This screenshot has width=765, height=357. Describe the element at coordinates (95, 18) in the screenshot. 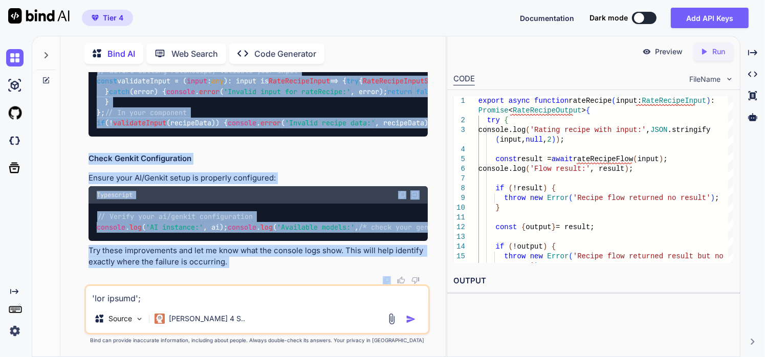

I see `img: premium` at that location.